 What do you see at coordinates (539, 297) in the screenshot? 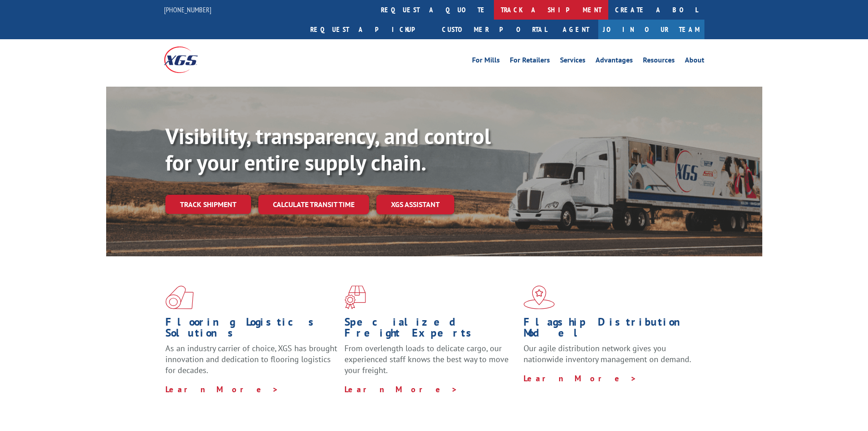
I see `img: xgs-icon-flagship-distribution-model-red` at bounding box center [539, 297].